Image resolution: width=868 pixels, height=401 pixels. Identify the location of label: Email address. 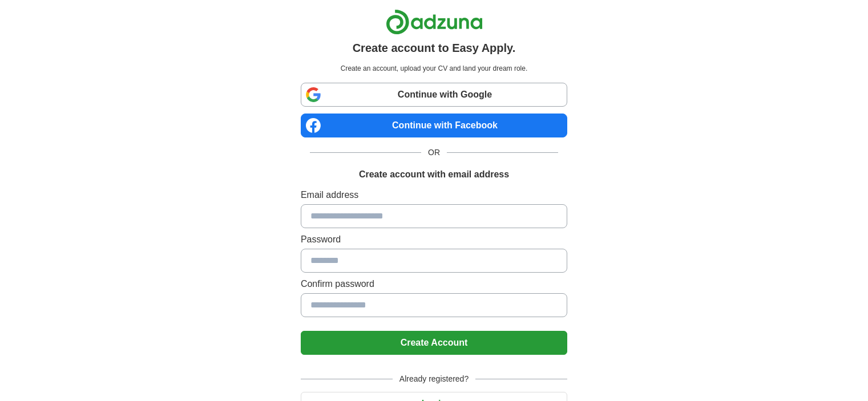
(434, 195).